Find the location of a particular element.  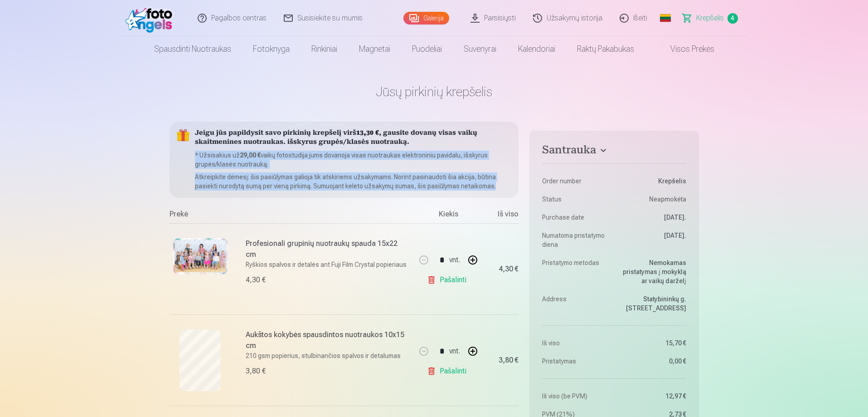

p: 210 gsm popierius, stulbinančios spalvos ir detalumas is located at coordinates (327, 356).